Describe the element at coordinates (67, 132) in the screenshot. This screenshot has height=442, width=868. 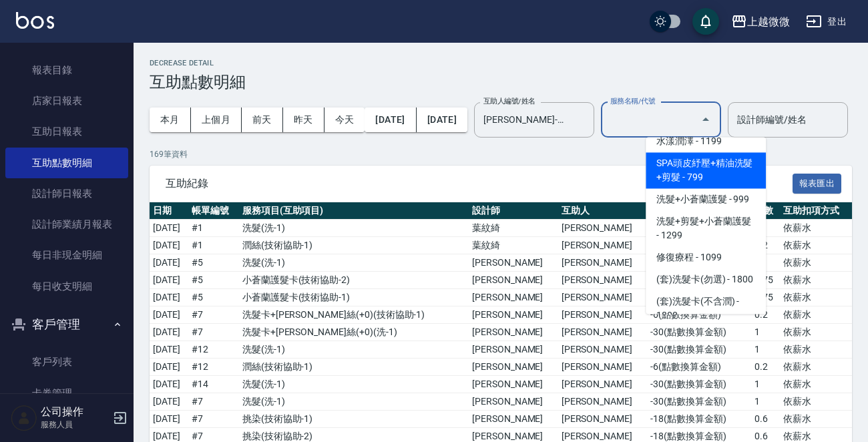
I see `a: 互助日報表` at that location.